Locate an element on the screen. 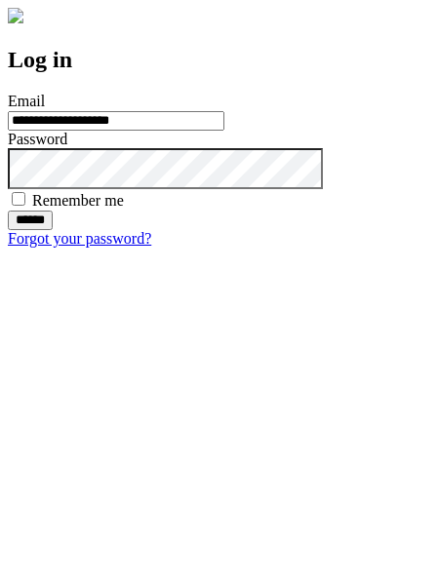 The width and height of the screenshot is (439, 581). img: logo-4e3dc11c47720685a147b03b5a06dd966a58ff35d612b21f08c02c0306f2b779.png is located at coordinates (16, 16).